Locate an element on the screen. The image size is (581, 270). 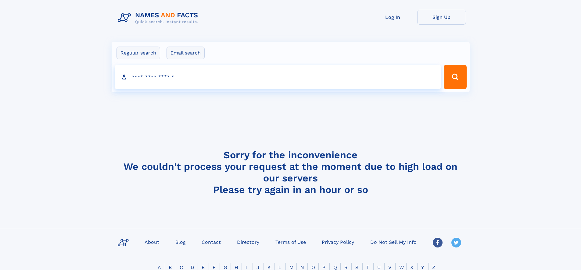
h4: Sorry for the inconvenience We couldn't process your request at the moment due to high load on ou... is located at coordinates (290, 173).